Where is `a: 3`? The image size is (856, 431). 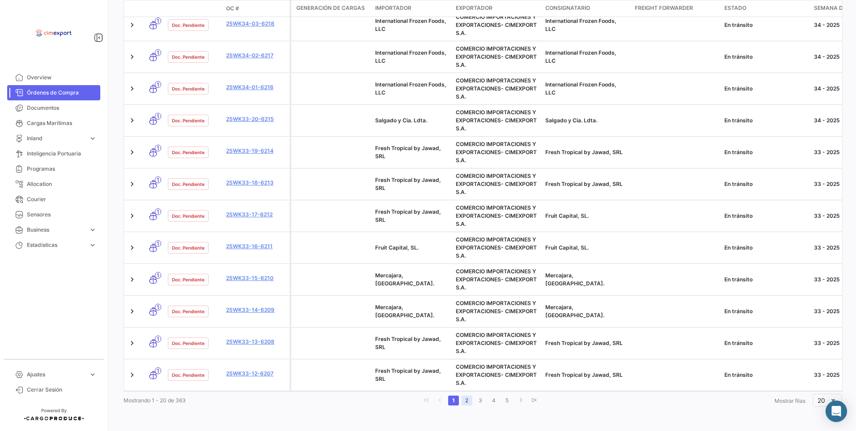 a: 3 is located at coordinates (480, 400).